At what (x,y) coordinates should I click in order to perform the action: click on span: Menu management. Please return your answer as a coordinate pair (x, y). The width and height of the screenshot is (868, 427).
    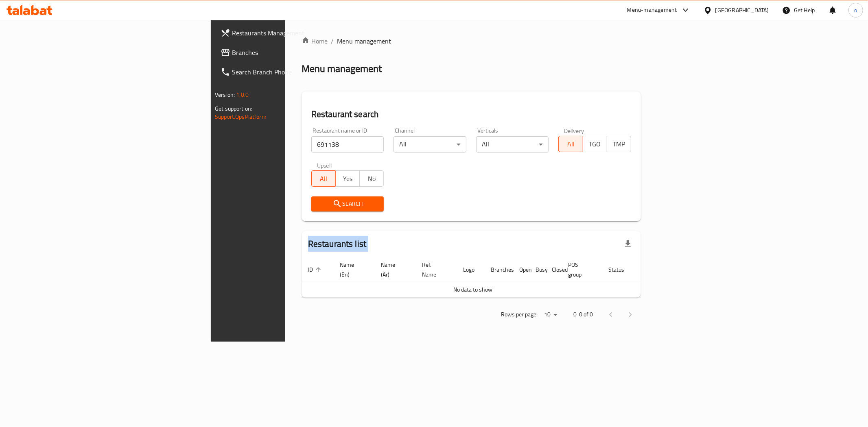
    Looking at the image, I should click on (364, 41).